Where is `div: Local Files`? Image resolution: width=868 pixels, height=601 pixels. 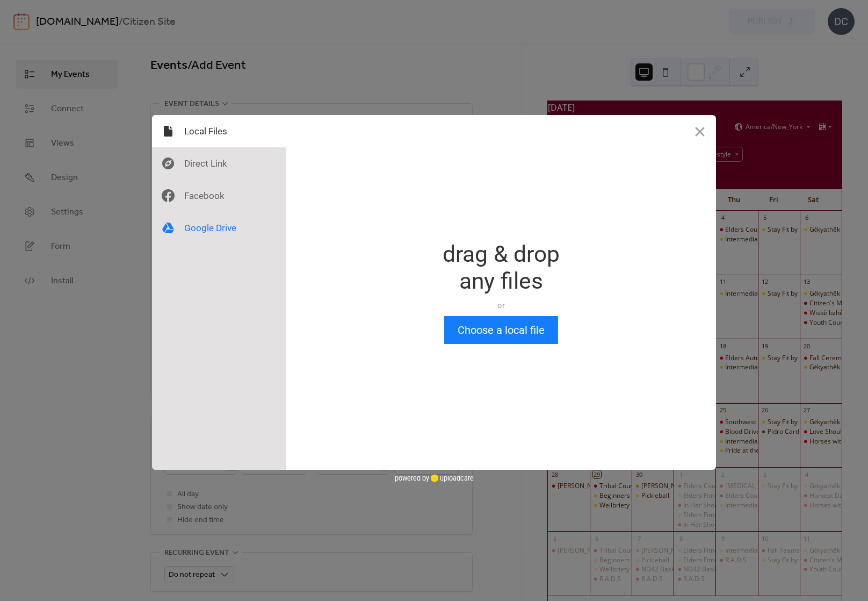 div: Local Files is located at coordinates (219, 131).